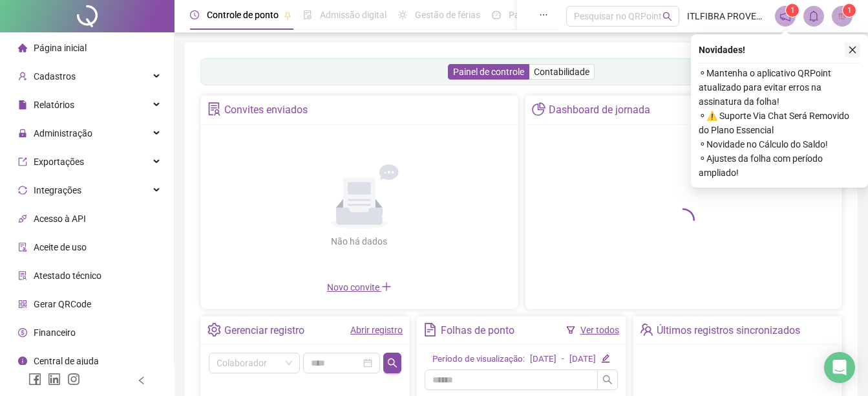 This screenshot has width=868, height=396. What do you see at coordinates (544, 15) in the screenshot?
I see `span: ellipsis` at bounding box center [544, 15].